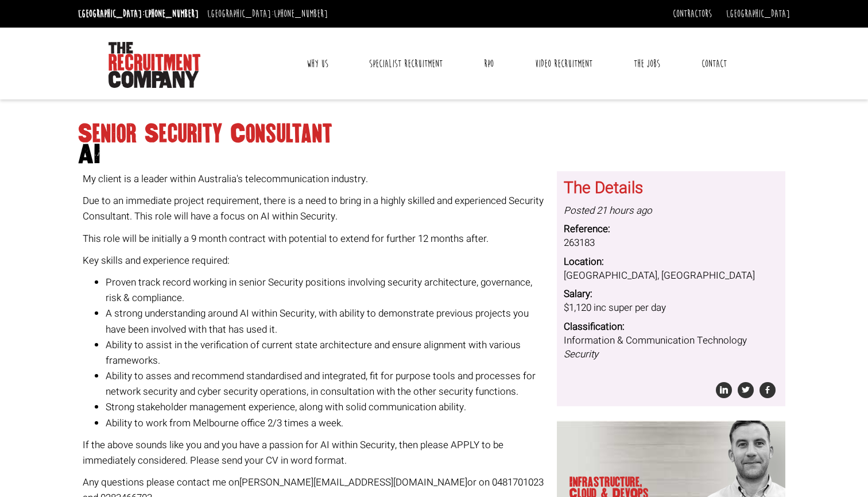  What do you see at coordinates (671, 327) in the screenshot?
I see `dt: Classification:` at bounding box center [671, 327].